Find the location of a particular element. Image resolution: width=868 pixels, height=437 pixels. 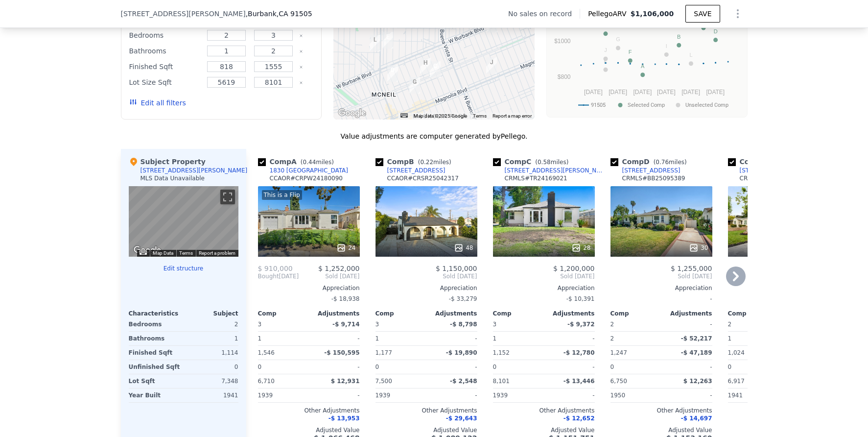

span: 6,917 is located at coordinates (736, 381).